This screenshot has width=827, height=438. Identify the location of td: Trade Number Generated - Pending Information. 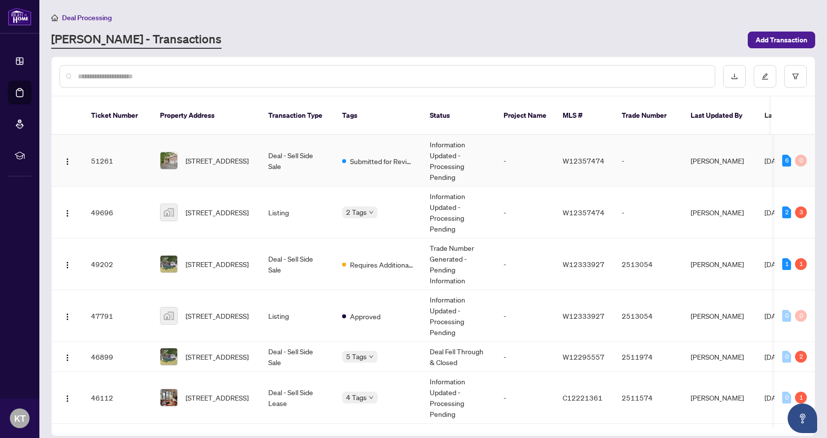
(459, 264).